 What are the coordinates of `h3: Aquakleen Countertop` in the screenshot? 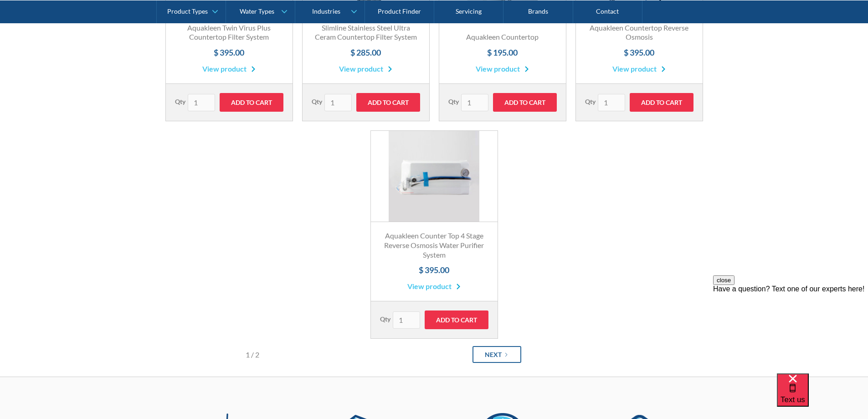 It's located at (502, 37).